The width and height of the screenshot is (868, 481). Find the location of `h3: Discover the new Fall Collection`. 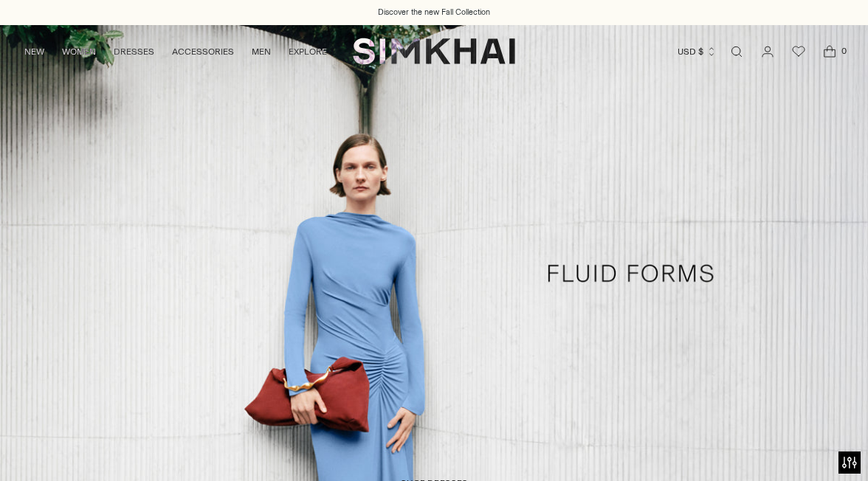

h3: Discover the new Fall Collection is located at coordinates (434, 13).